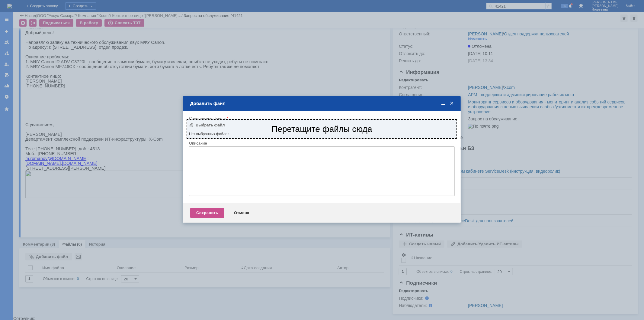 The image size is (644, 320). Describe the element at coordinates (322, 129) in the screenshot. I see `span: Перетащите файлы сюда` at that location.